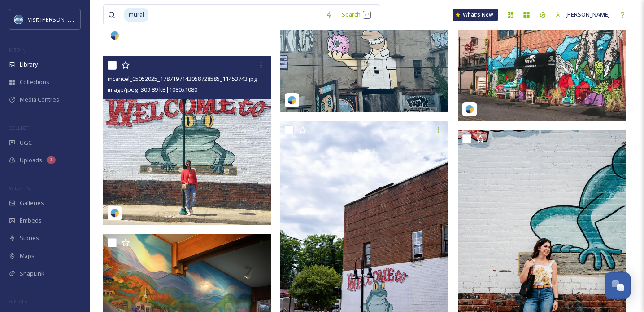 Image resolution: width=644 pixels, height=312 pixels. I want to click on span: WIDGETS, so click(19, 188).